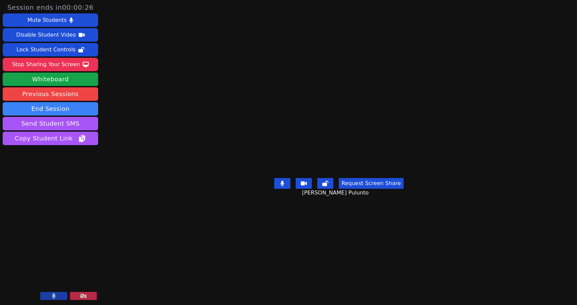  Describe the element at coordinates (46, 35) in the screenshot. I see `div: Disable Student Video` at that location.